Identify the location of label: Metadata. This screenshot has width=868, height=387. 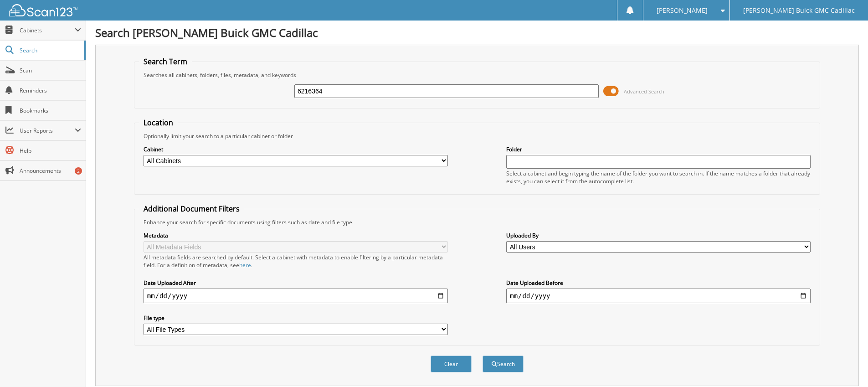
(296, 235).